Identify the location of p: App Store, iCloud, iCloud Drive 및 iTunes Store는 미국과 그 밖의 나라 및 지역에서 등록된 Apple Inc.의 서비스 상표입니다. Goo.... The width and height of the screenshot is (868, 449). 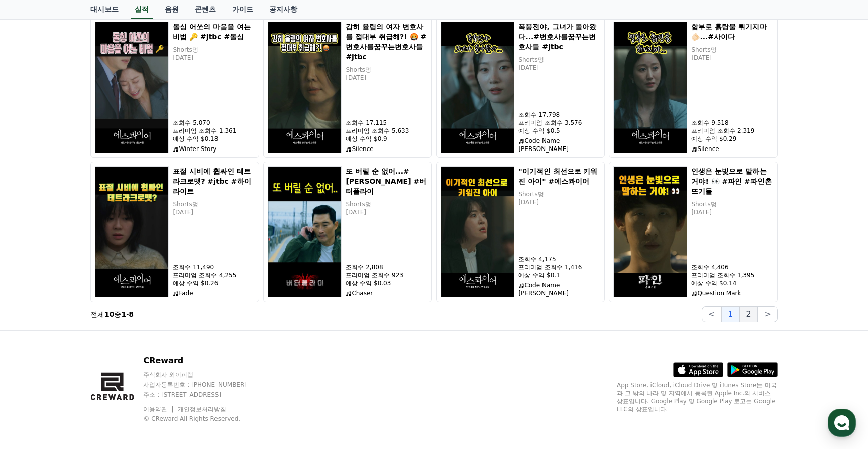
(697, 398).